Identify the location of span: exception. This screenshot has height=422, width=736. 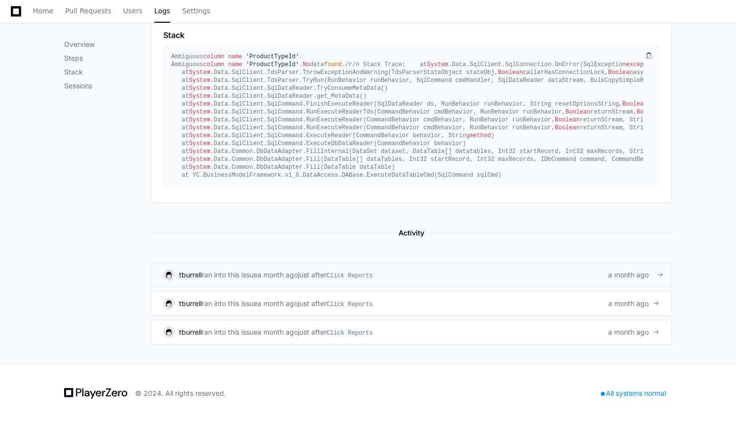
(641, 65).